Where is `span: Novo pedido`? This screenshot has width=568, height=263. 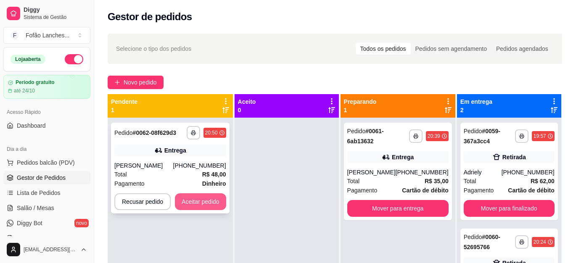 span: Novo pedido is located at coordinates (140, 82).